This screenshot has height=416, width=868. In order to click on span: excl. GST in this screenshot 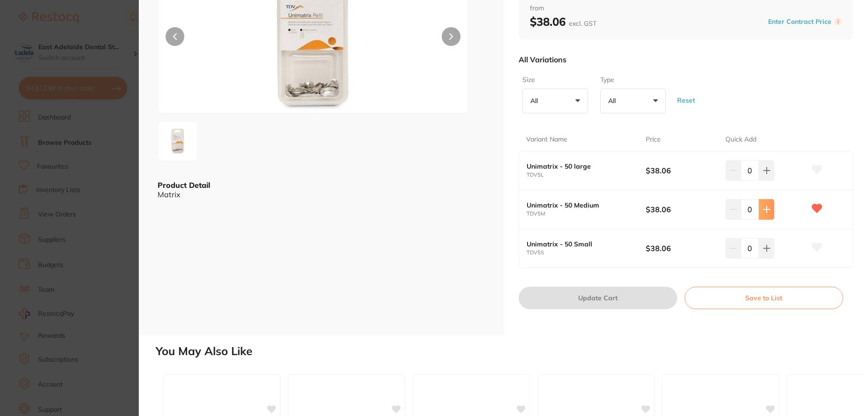, I will do `click(583, 24)`.